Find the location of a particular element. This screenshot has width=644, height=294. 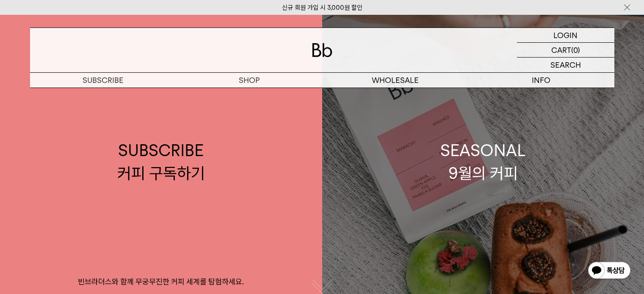

p: WHOLESALE is located at coordinates (395, 80).